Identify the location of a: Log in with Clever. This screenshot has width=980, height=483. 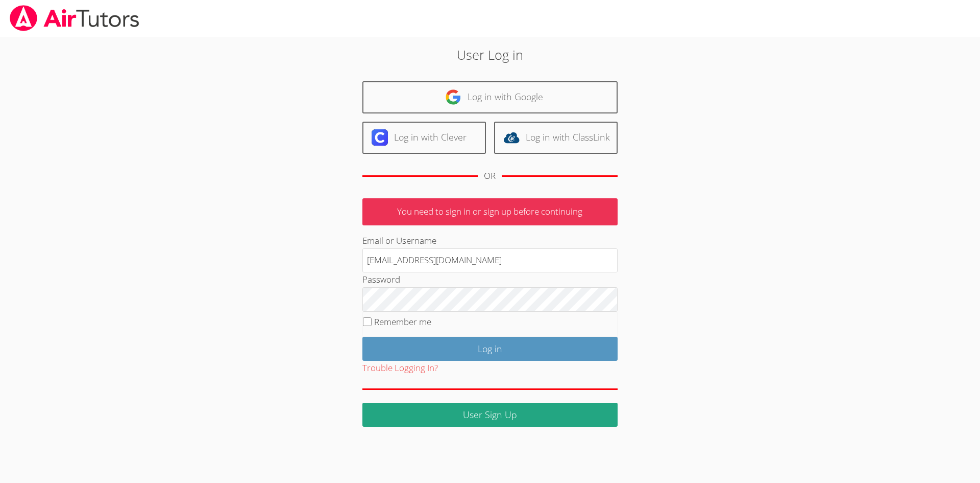
(424, 137).